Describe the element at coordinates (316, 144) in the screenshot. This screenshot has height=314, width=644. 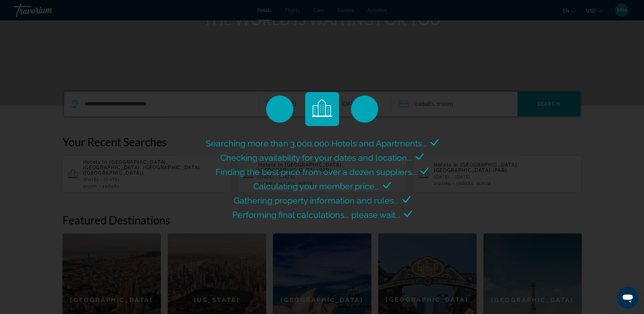
I see `span: Searching more than 3,000,000 Hotels and Apartments...` at that location.